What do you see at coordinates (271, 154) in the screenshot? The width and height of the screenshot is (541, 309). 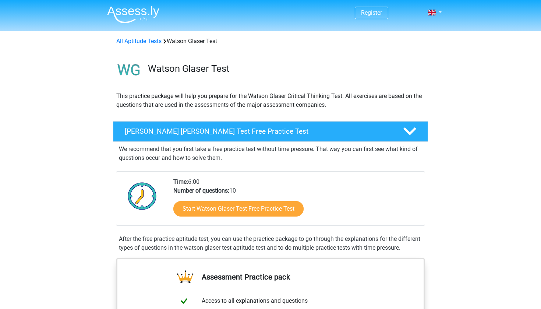 I see `p: We recommend that you first take a free practice test without time pressure. That way you can fir...` at bounding box center [271, 154].